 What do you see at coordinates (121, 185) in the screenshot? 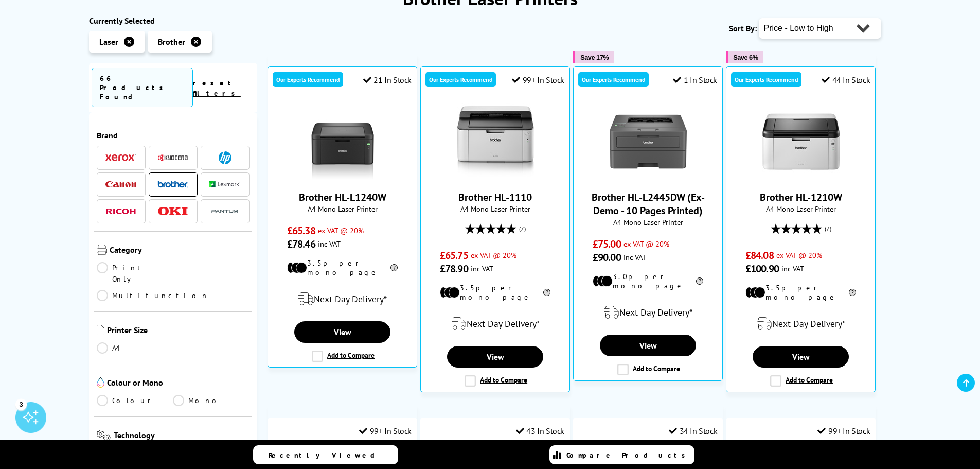
I see `img: Canon` at bounding box center [121, 185].